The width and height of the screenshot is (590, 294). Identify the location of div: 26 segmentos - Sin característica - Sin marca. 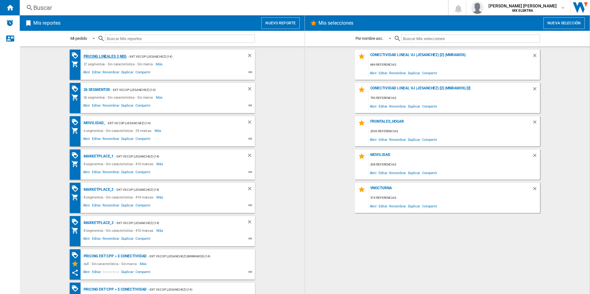
(119, 98).